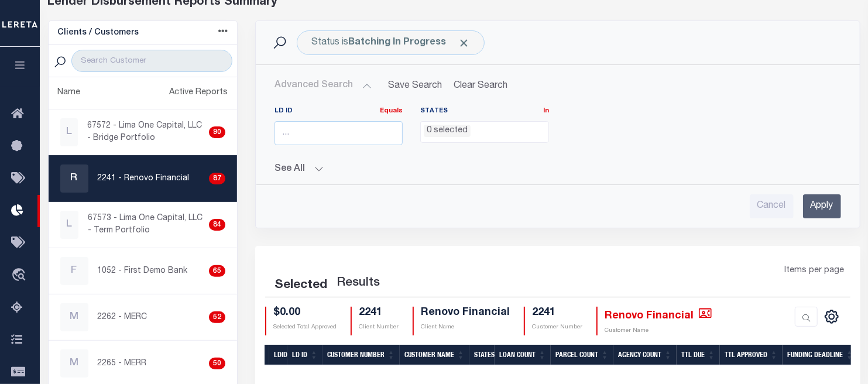  I want to click on span: Click to Remove, so click(463, 43).